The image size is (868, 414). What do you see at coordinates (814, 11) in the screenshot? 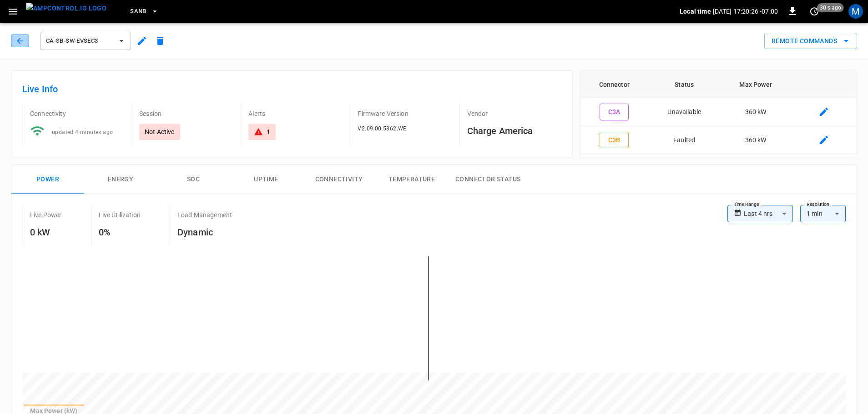
I see `button: set refresh interval` at bounding box center [814, 11].